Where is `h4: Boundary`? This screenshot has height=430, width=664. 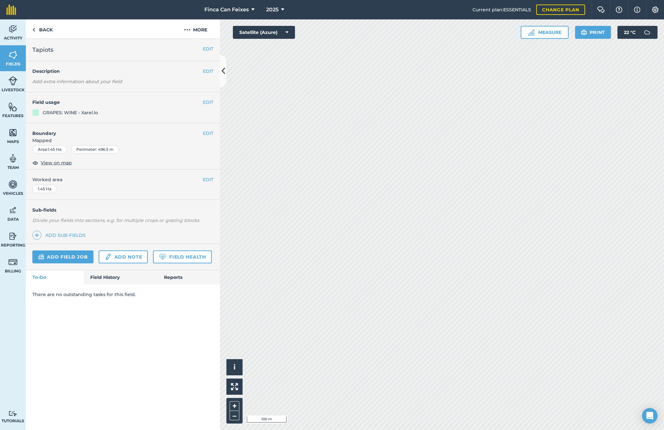 h4: Boundary is located at coordinates (114, 130).